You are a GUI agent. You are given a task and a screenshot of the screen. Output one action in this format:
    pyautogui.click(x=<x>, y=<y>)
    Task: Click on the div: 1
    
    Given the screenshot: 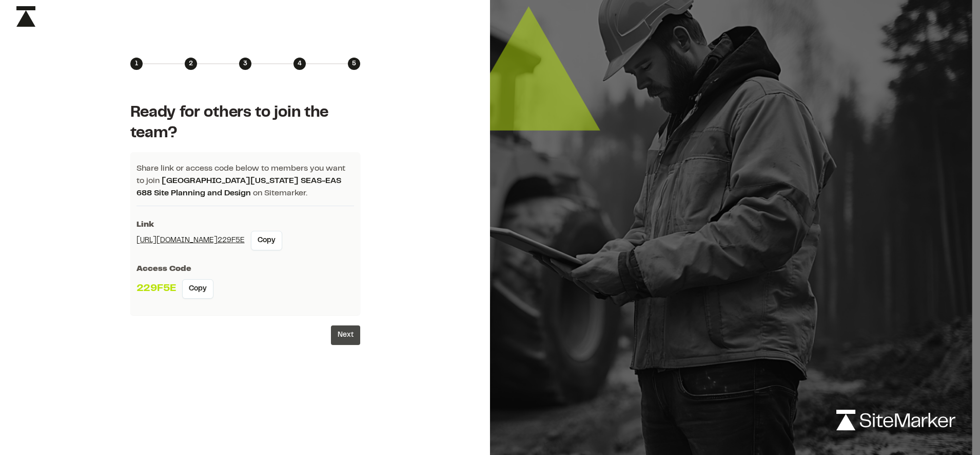 What is the action you would take?
    pyautogui.click(x=136, y=63)
    